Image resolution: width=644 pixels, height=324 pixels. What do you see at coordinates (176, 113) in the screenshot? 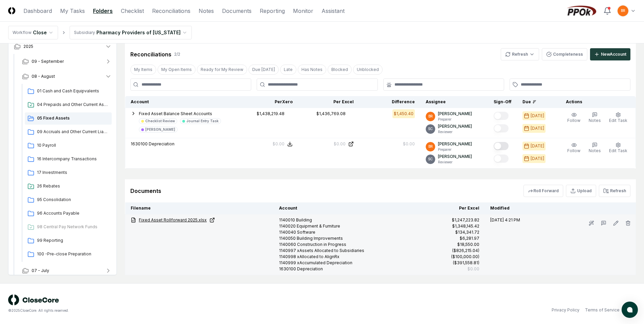
I see `button: Fixed Asset Balance Sheet Accounts` at bounding box center [176, 113].